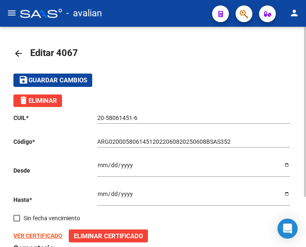 This screenshot has width=306, height=247. I want to click on span: Eliminar Certificado, so click(108, 237).